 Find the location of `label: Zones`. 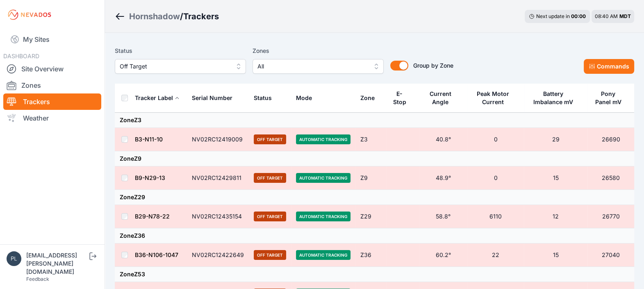

label: Zones is located at coordinates (318, 51).